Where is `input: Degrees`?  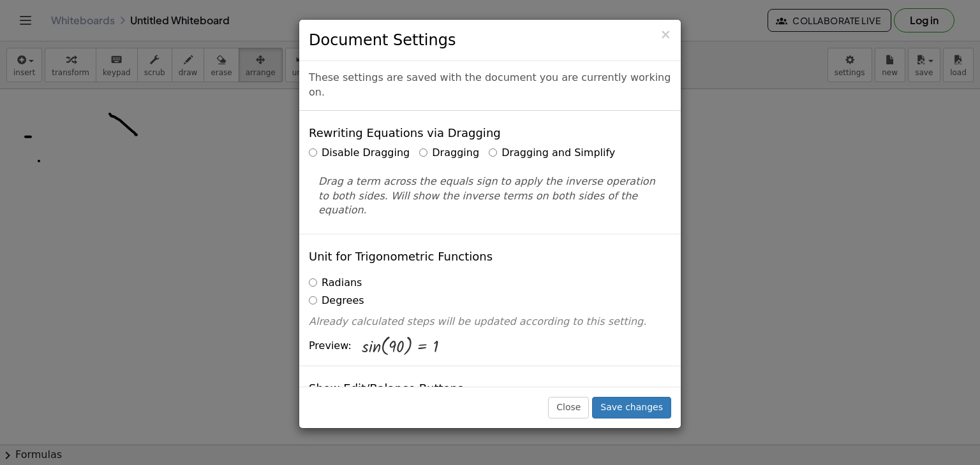
input: Degrees is located at coordinates (313, 301).